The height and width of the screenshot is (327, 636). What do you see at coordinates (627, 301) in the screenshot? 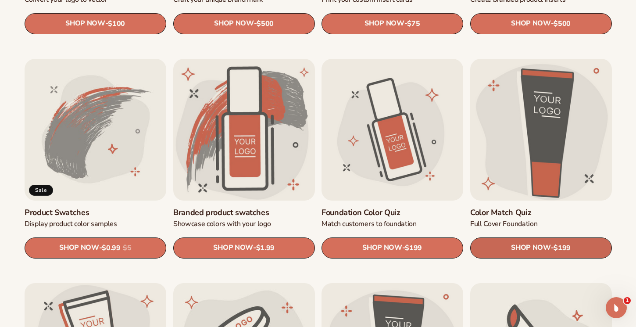
I see `span: 1` at bounding box center [627, 301].